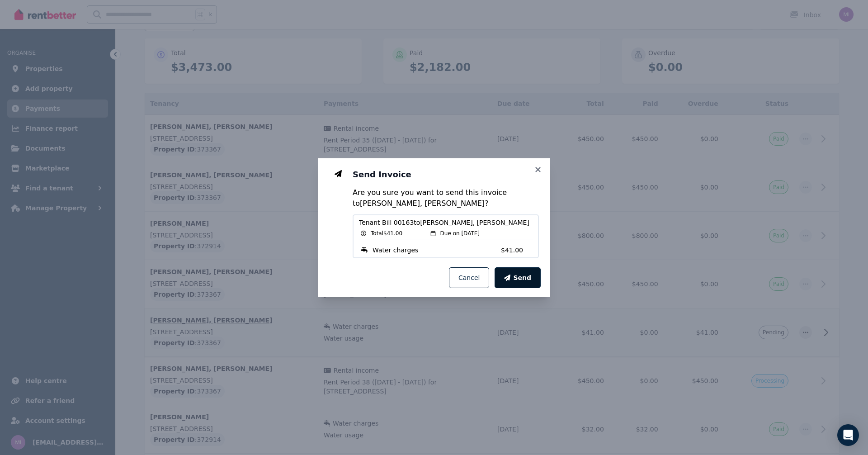  What do you see at coordinates (387, 233) in the screenshot?
I see `span: Total $41.00` at bounding box center [387, 233].